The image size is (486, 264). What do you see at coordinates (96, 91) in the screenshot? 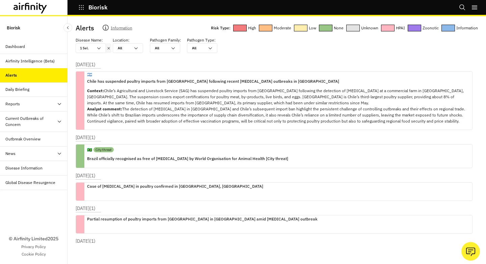
I see `strong: Context:` at bounding box center [96, 91].